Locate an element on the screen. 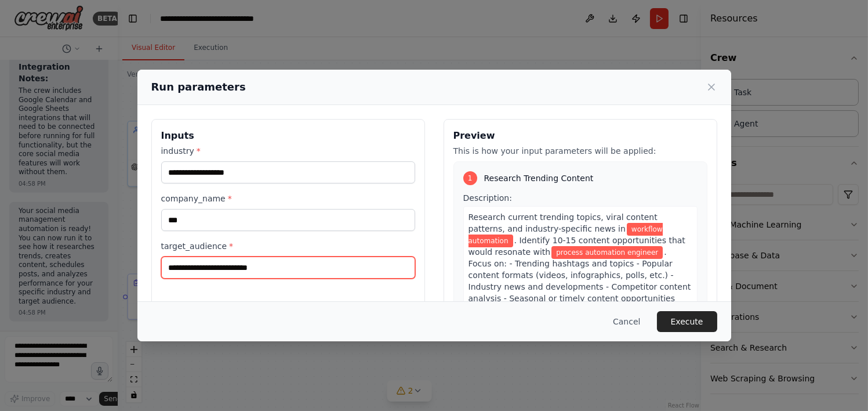 This screenshot has height=411, width=868. span: Research current trending topics, viral content patterns, and industry-specific news in is located at coordinates (563, 223).